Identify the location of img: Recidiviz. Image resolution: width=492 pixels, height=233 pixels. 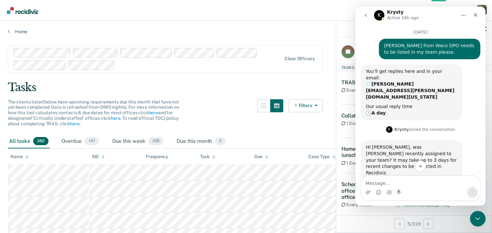
(22, 10).